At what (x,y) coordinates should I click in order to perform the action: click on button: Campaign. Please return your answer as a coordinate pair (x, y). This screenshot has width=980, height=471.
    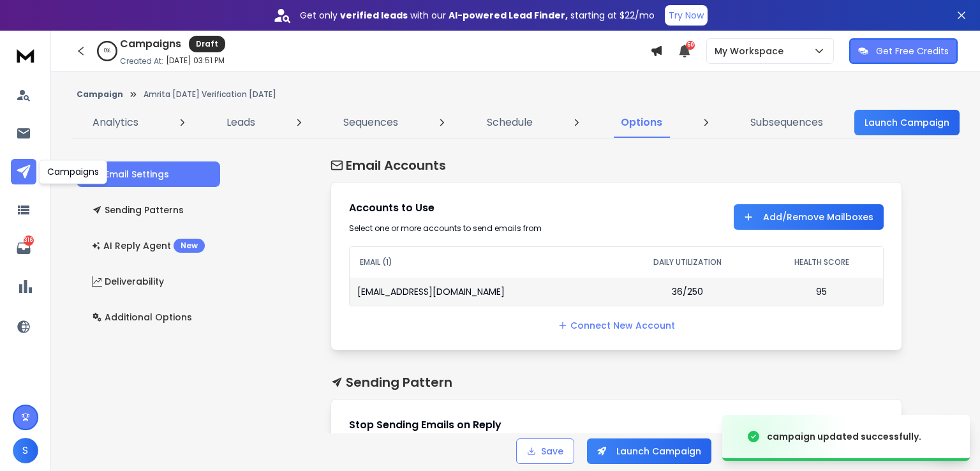
    Looking at the image, I should click on (99, 95).